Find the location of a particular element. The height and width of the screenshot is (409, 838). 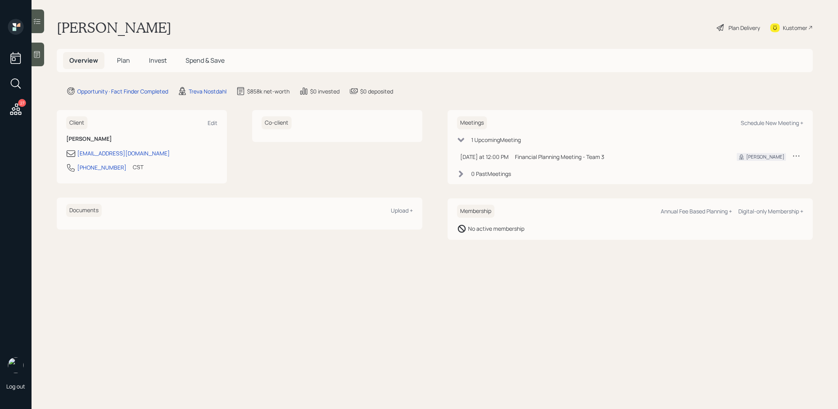

div: $0 invested is located at coordinates (325, 91).